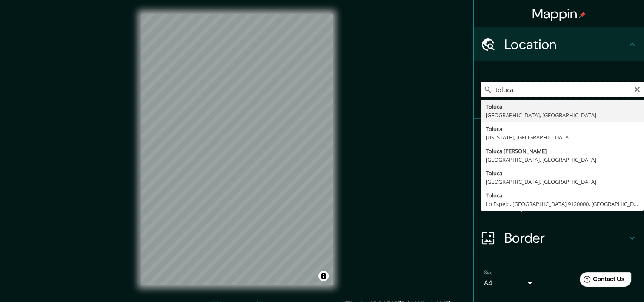  What do you see at coordinates (560, 203) in the screenshot?
I see `div: Layout` at bounding box center [560, 203].